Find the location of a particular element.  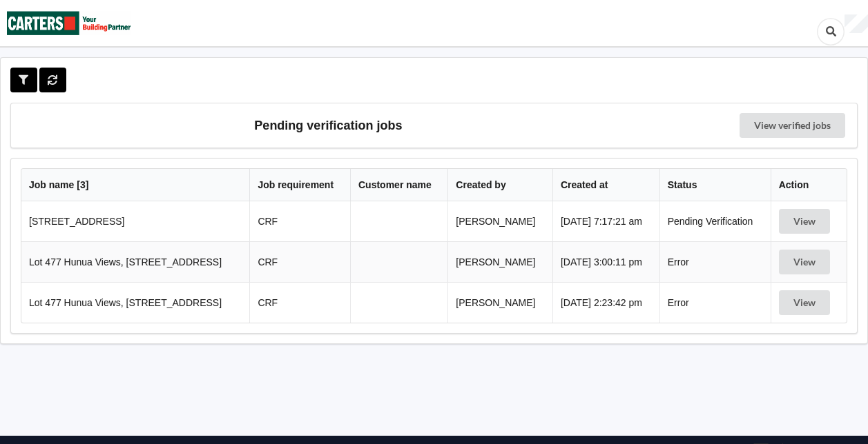

a: View verified jobs is located at coordinates (792, 125).